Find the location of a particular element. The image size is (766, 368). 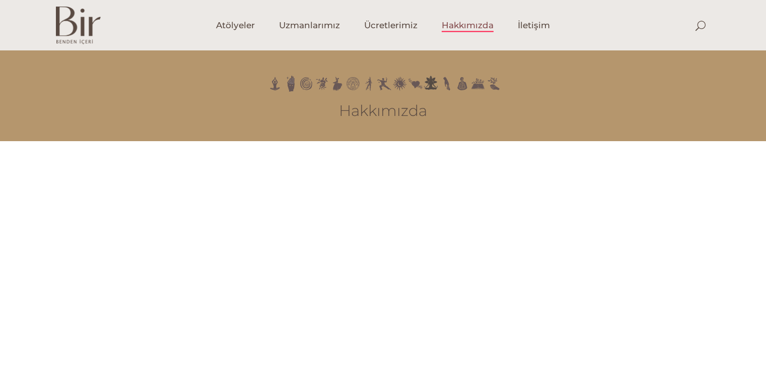

span: İletişim is located at coordinates (534, 25).